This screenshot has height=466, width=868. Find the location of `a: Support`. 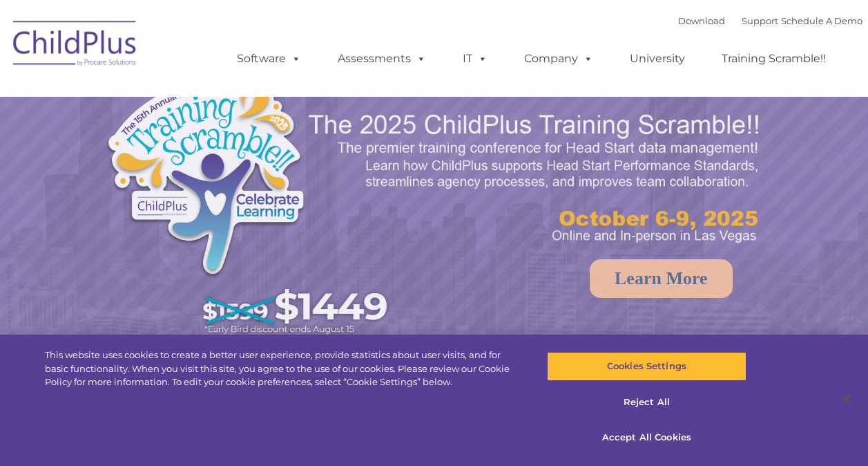

a: Support is located at coordinates (760, 21).